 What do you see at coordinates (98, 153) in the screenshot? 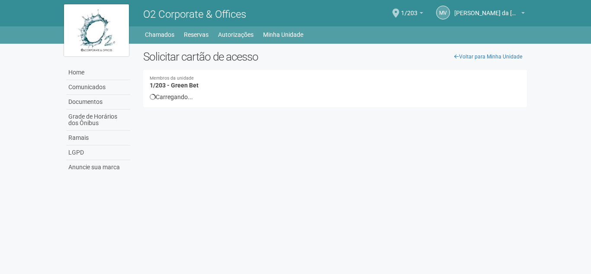
I see `a: LGPD` at bounding box center [98, 153].